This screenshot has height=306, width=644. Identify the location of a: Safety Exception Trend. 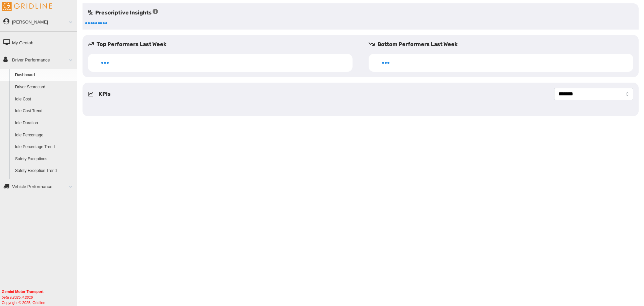
(45, 171).